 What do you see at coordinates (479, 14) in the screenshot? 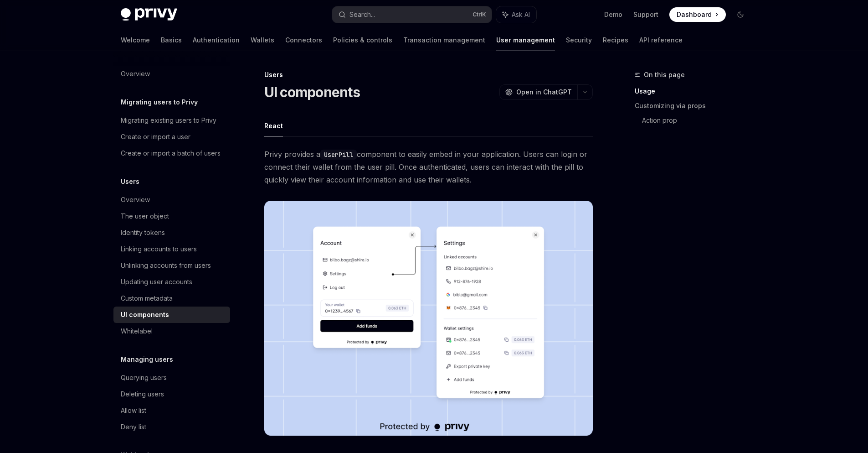
I see `span: Ctrl K` at bounding box center [479, 14].